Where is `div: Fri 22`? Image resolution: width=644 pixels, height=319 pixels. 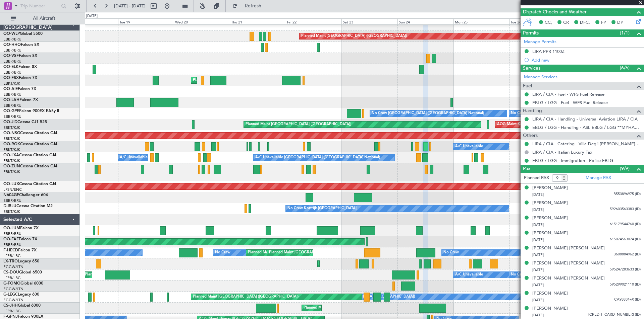 div: Fri 22 is located at coordinates (313, 22).